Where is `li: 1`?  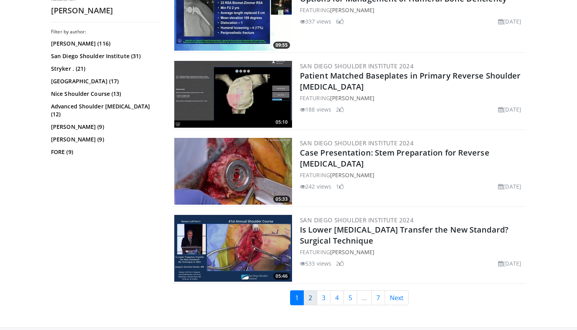 li: 1 is located at coordinates (340, 186).